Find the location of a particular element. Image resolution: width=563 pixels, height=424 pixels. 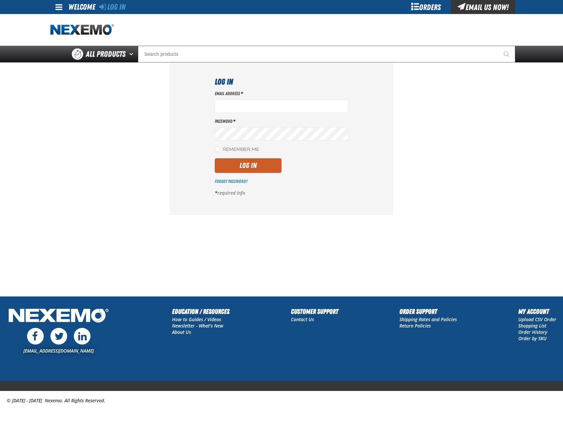

label: Email Address is located at coordinates (281, 93).